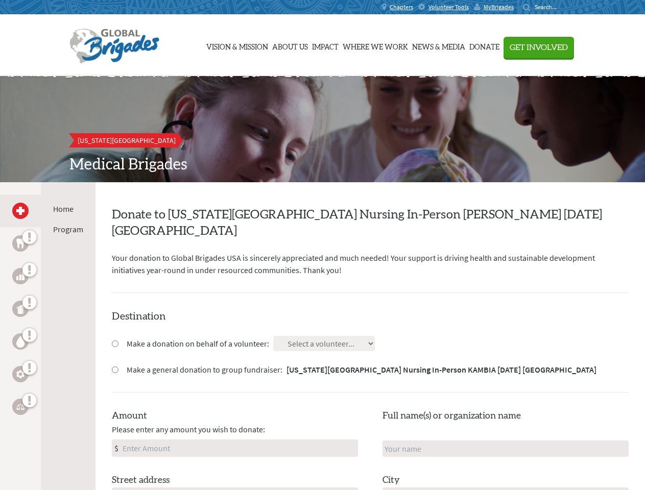 This screenshot has width=645, height=490. Describe the element at coordinates (68, 229) in the screenshot. I see `a: Program` at that location.